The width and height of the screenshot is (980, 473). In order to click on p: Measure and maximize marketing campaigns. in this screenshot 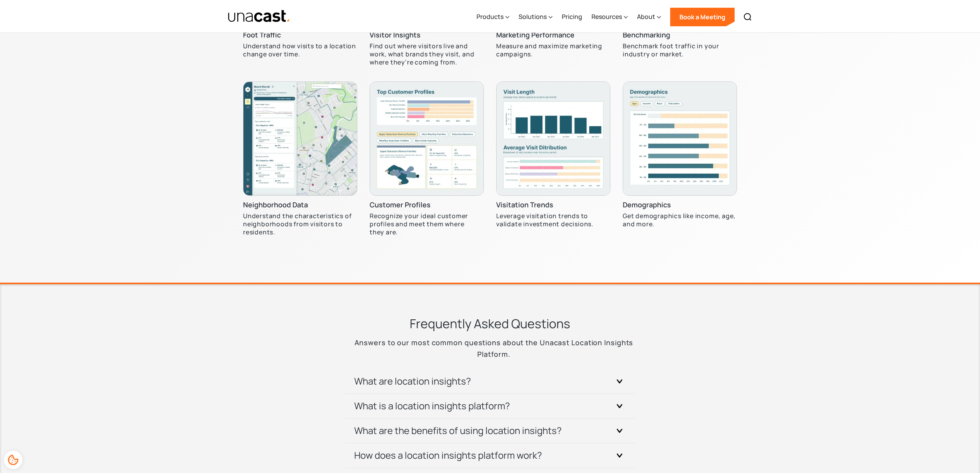, I will do `click(553, 50)`.